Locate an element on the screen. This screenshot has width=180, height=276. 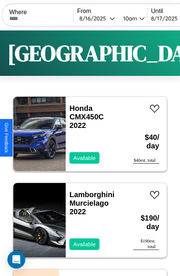
div: $ 190 est. total is located at coordinates (146, 244).